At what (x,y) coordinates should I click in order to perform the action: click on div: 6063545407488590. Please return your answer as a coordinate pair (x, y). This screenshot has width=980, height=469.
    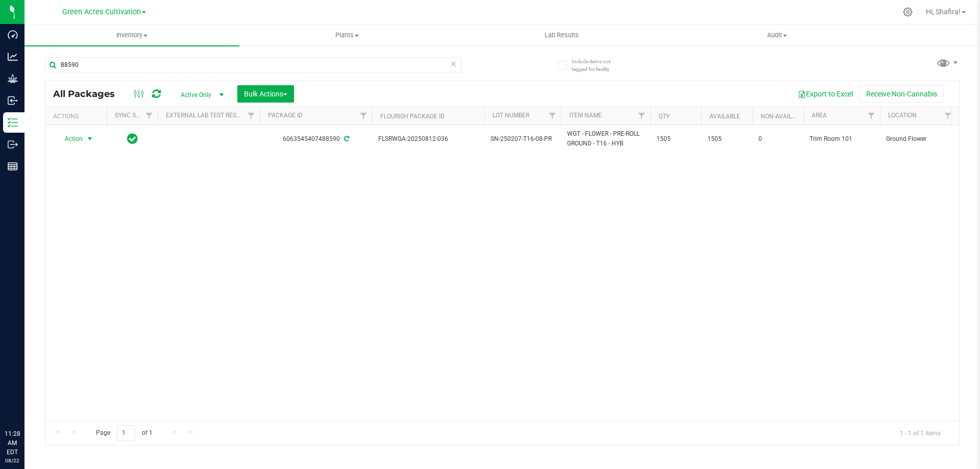
    Looking at the image, I should click on (316, 139).